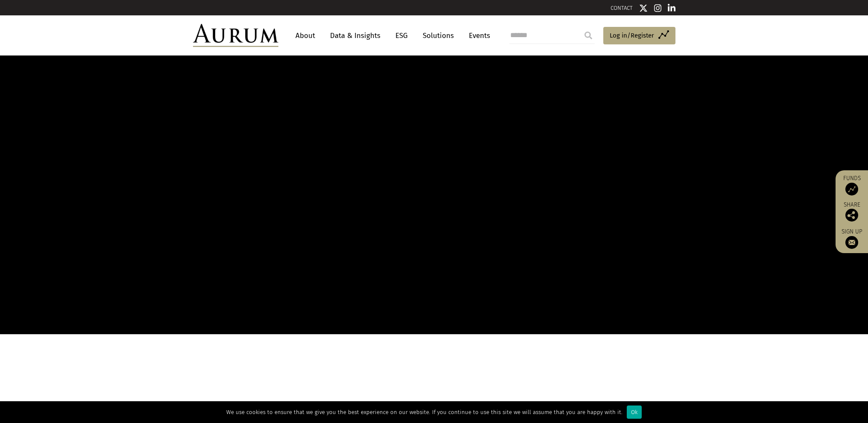  What do you see at coordinates (852, 212) in the screenshot?
I see `div: Share` at bounding box center [852, 212].